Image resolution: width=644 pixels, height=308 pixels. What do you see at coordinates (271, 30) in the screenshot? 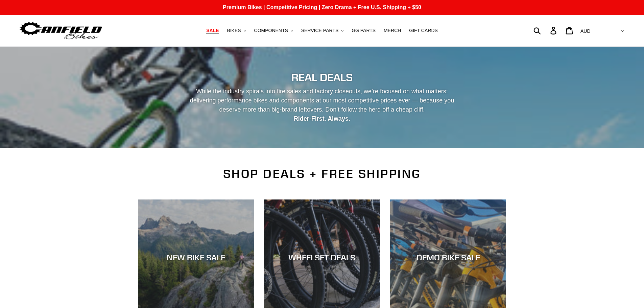
I see `span: COMPONENTS` at bounding box center [271, 30].